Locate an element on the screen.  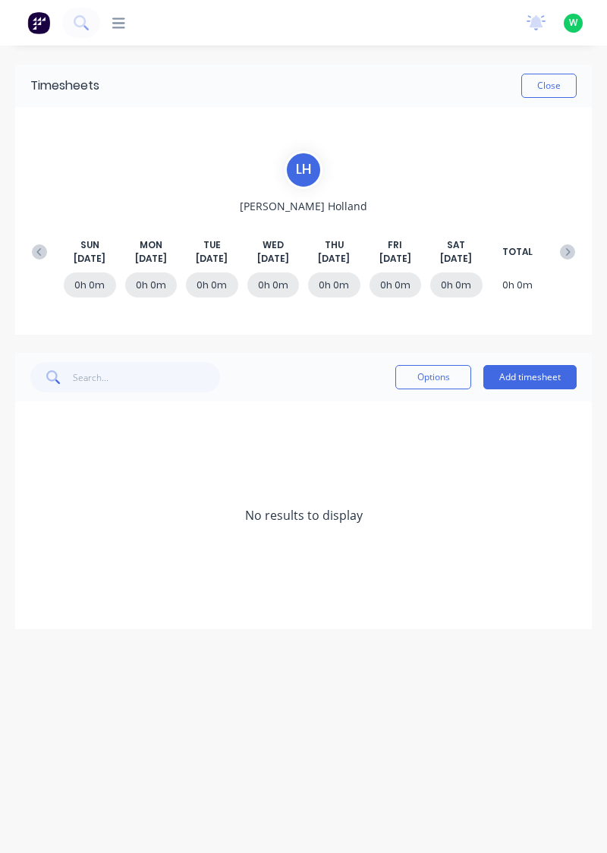
span: THU is located at coordinates (334, 245).